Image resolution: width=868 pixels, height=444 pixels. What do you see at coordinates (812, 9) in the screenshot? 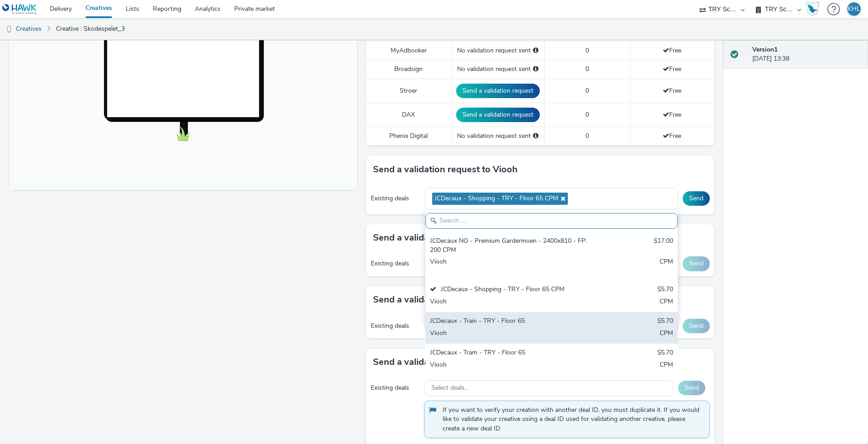
I see `div: Hawk Academy` at bounding box center [812, 9].